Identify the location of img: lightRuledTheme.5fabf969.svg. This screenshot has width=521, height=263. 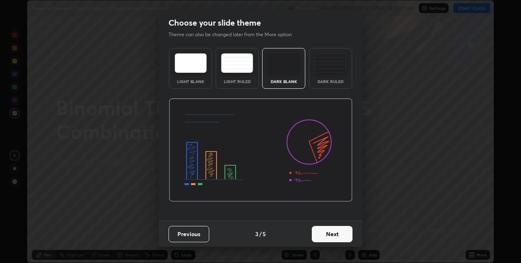
(237, 63).